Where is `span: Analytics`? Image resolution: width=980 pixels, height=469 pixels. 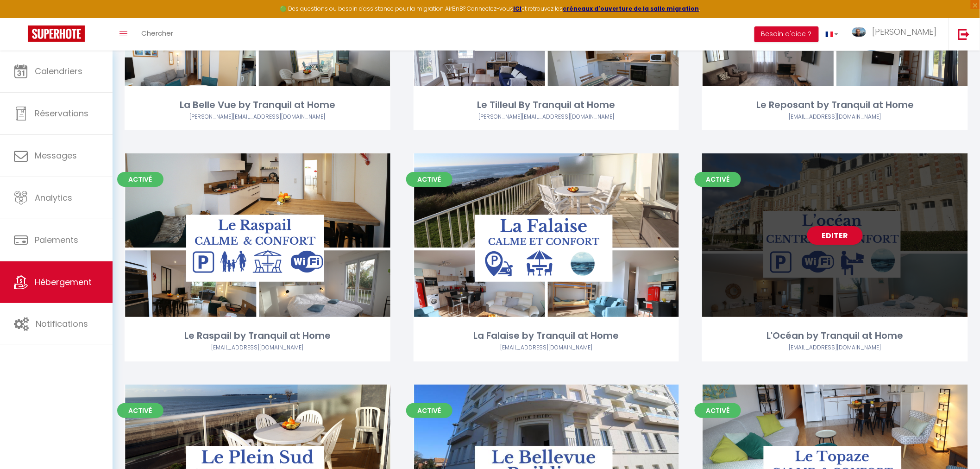
span: Analytics is located at coordinates (54, 197).